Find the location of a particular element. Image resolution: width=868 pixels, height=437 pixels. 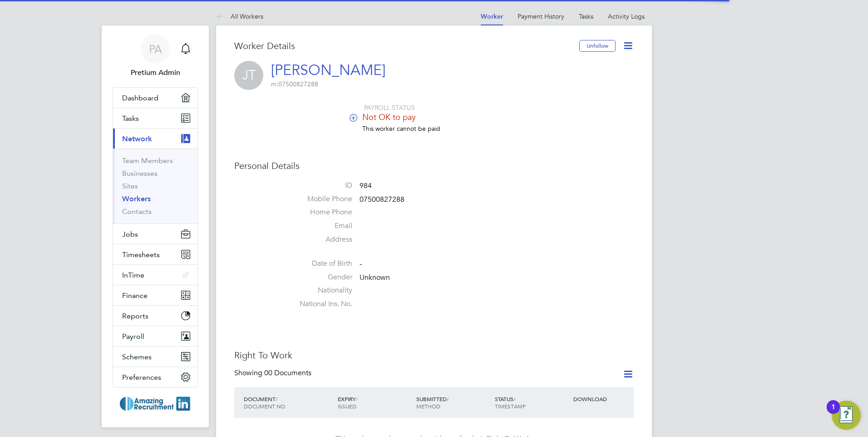

span: Finance is located at coordinates (135, 295).